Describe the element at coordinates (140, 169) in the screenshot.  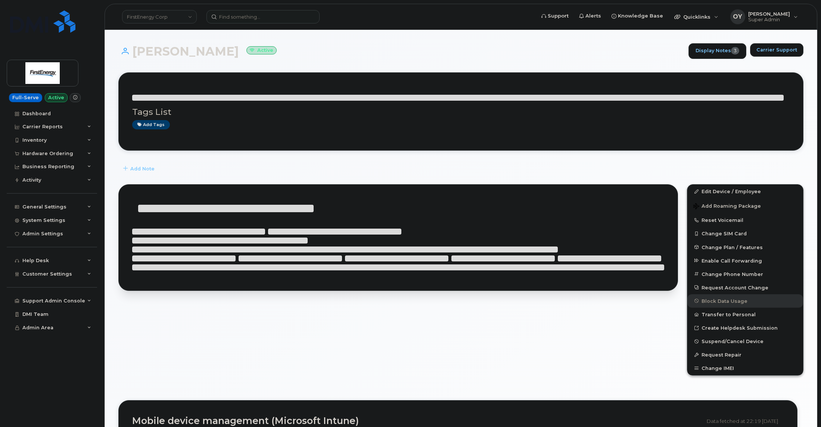
I see `button: Add Note` at that location.